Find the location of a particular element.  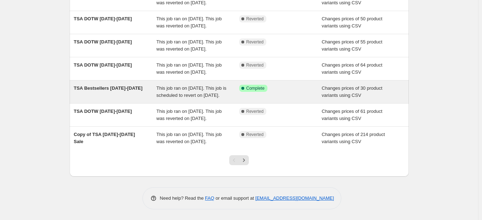

span: Complete is located at coordinates (255, 88).